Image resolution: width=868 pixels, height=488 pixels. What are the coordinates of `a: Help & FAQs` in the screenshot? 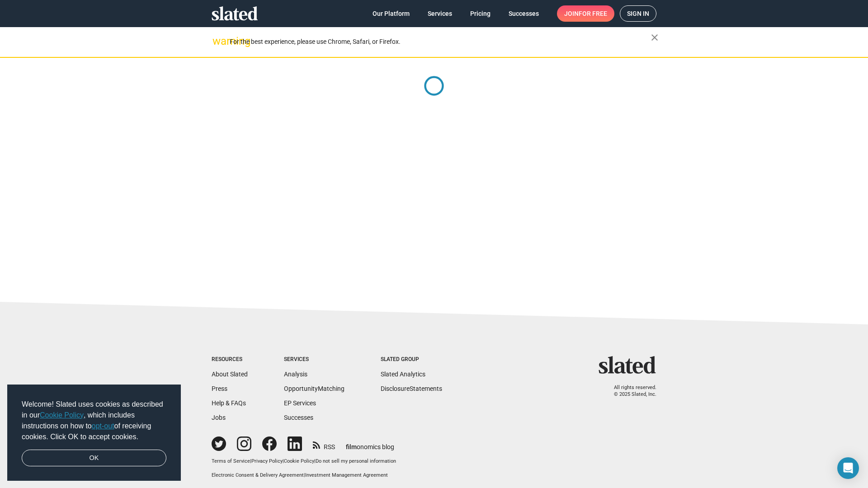 It's located at (229, 403).